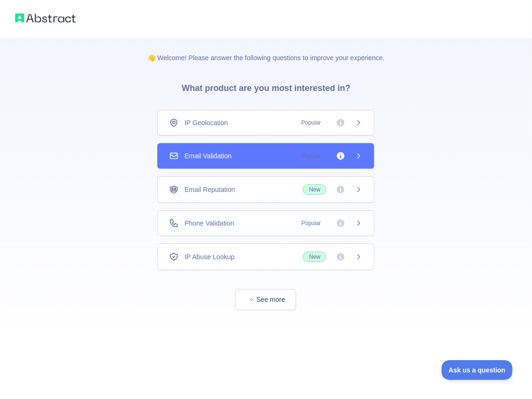 The height and width of the screenshot is (399, 532). What do you see at coordinates (209, 223) in the screenshot?
I see `span: Phone Validation` at bounding box center [209, 223].